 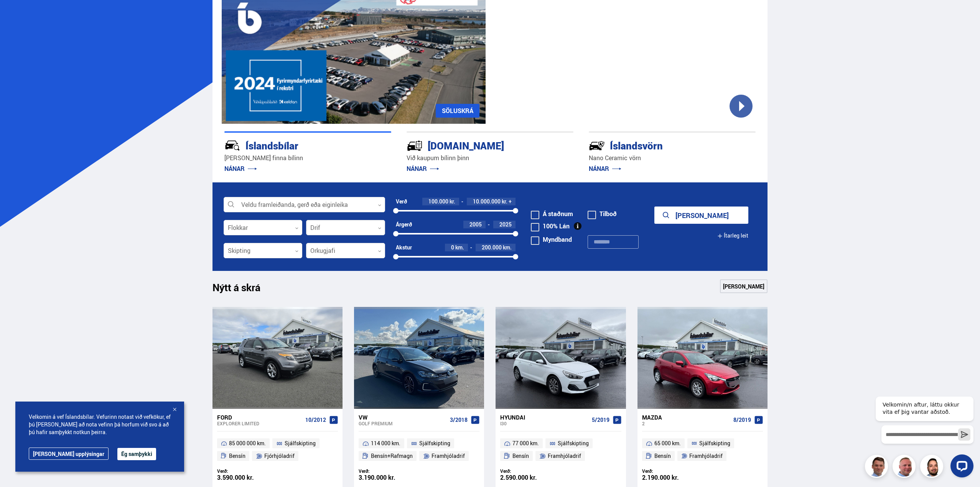 What do you see at coordinates (415, 146) in the screenshot?
I see `img: tr5P-W3DuiFaO7aO.svg` at bounding box center [415, 146].